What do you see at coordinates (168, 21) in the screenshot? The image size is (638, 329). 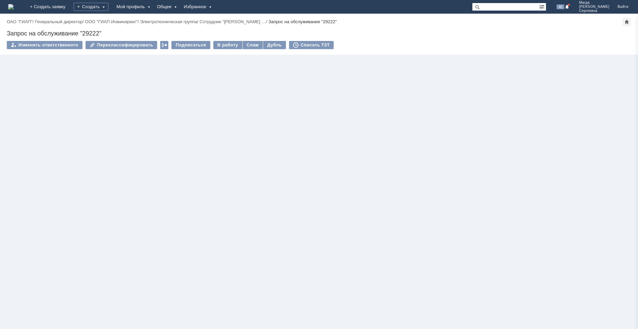 I see `a: Электротехническая группа` at bounding box center [168, 21].